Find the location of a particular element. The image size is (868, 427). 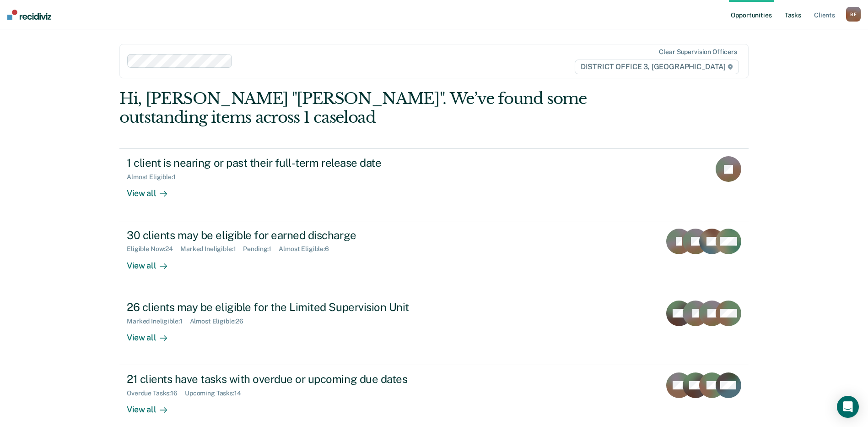

div: Clear supervision officers is located at coordinates (698, 52).